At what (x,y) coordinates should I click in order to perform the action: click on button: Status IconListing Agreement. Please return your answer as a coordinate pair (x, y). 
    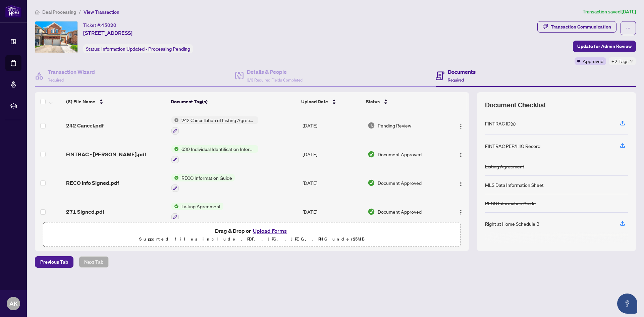
    Looking at the image, I should click on (197, 212).